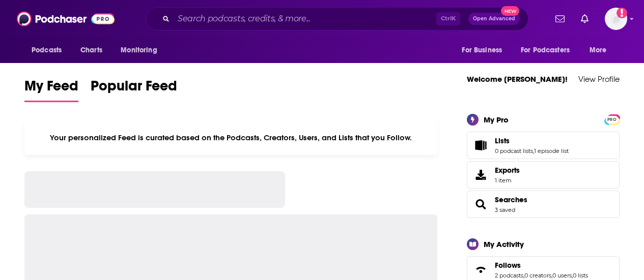 The height and width of the screenshot is (280, 644). I want to click on a: View Profile, so click(599, 79).